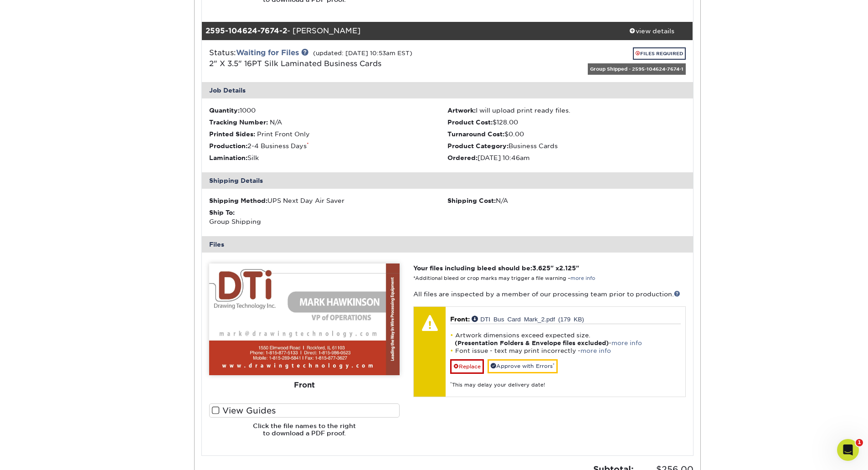  Describe the element at coordinates (566, 134) in the screenshot. I see `li: $0.00` at that location.